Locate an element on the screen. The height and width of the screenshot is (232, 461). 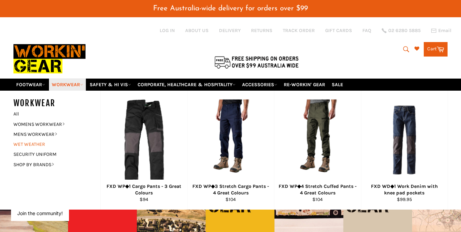
a: FXD WP◆4 Stretch Cuffed Pants - 4 Great Colours FXD WP◆4 Stretch Cuffed Pants - 4 Great Colours $104 is located at coordinates (318, 150).